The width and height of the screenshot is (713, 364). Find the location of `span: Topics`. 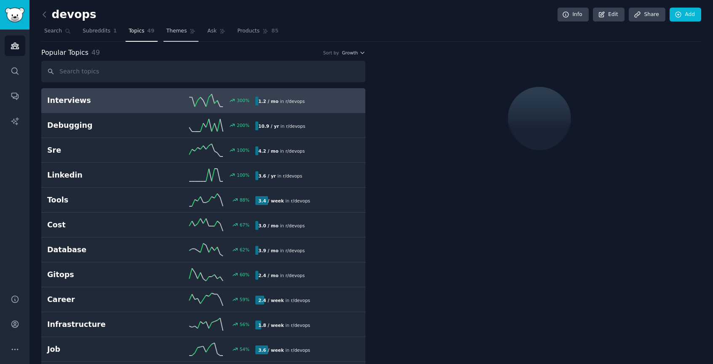

span: Topics is located at coordinates (136, 31).